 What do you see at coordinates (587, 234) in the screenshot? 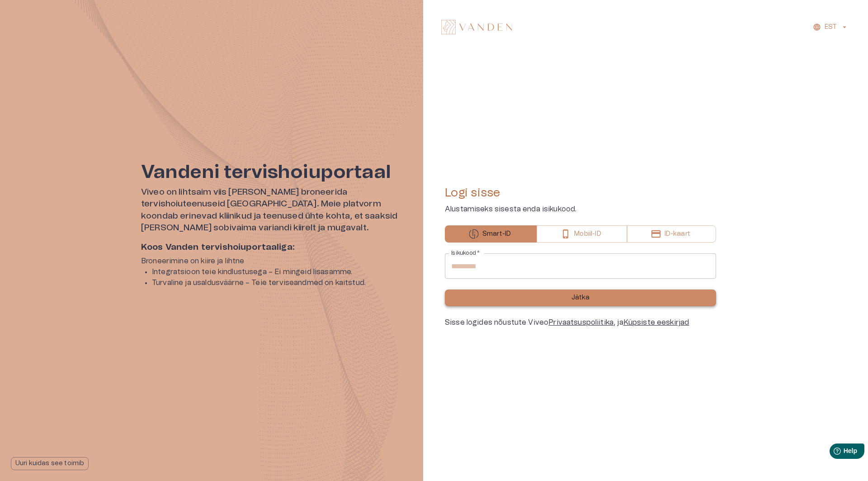
I see `p: Mobiil-ID` at bounding box center [587, 234].